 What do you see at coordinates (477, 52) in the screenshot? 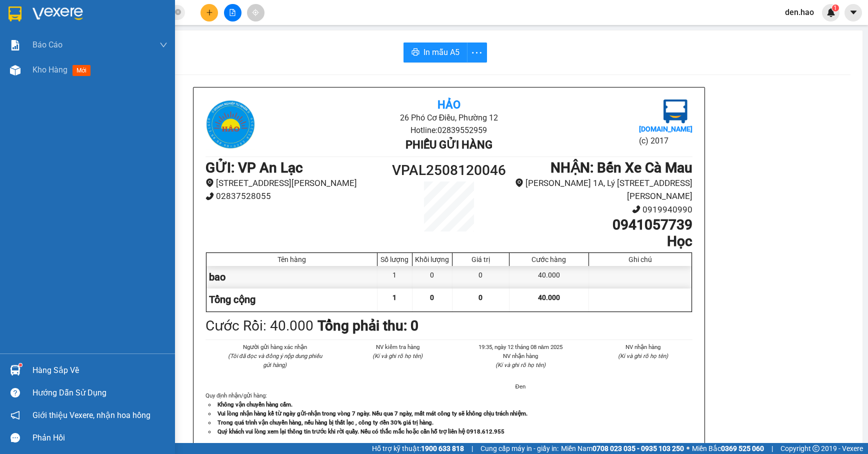
I see `span: more` at bounding box center [477, 52].